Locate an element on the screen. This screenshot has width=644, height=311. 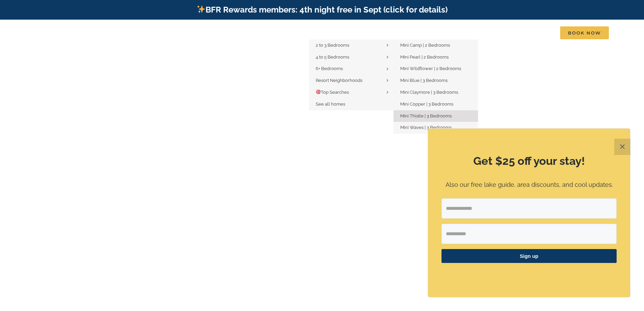
button: Sign up is located at coordinates (529, 256).